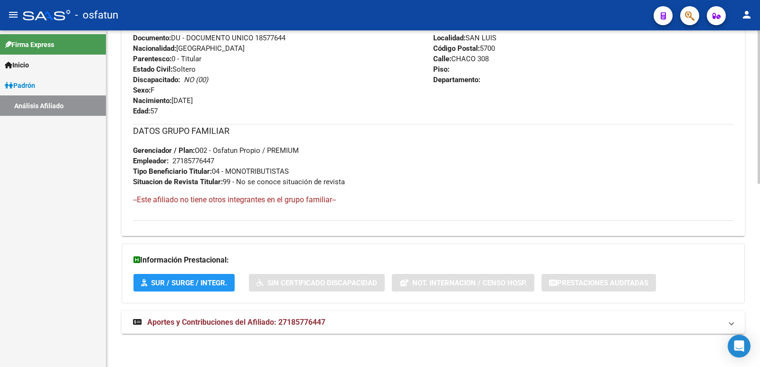  I want to click on span: Prestaciones Auditadas, so click(603, 283).